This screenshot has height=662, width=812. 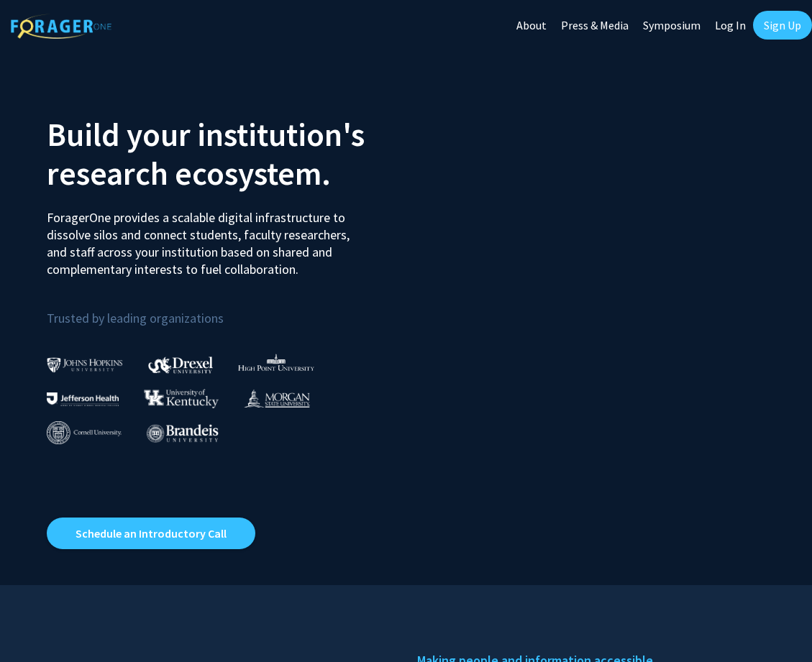 I want to click on img: Morgan State University, so click(x=277, y=398).